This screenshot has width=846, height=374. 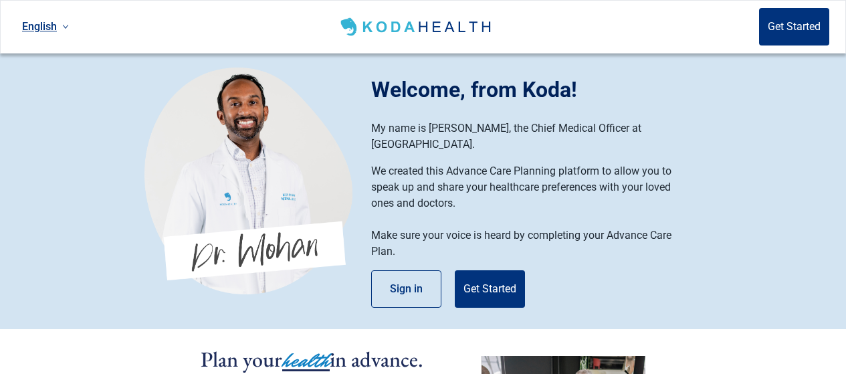 What do you see at coordinates (377, 359) in the screenshot?
I see `span: in advance.` at bounding box center [377, 359].